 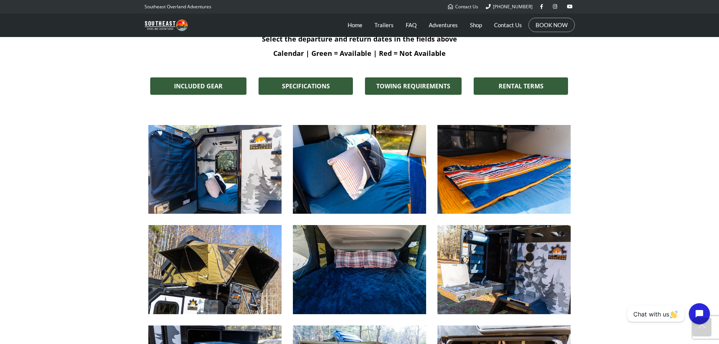 What do you see at coordinates (306, 86) in the screenshot?
I see `span: SPECIFICATIONS` at bounding box center [306, 86].